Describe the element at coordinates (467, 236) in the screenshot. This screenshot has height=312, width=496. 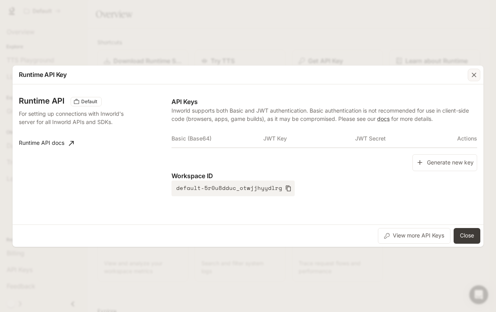
I see `button: Close` at that location.